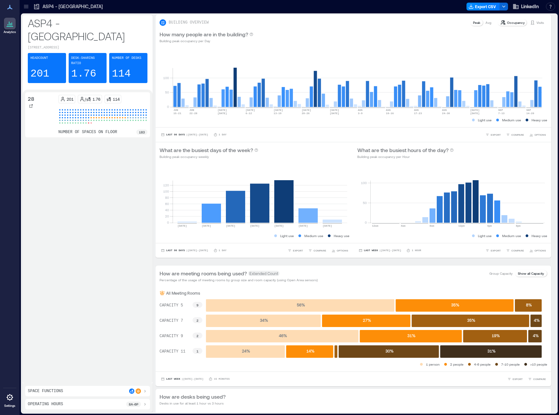 Image resolution: width=559 pixels, height=415 pixels. What do you see at coordinates (538, 364) in the screenshot?
I see `p: >10 people` at bounding box center [538, 364].